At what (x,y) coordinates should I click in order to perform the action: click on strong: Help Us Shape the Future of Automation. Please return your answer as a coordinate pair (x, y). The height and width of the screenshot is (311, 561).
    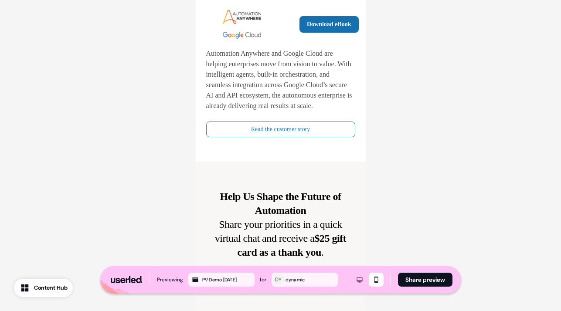
    Looking at the image, I should click on (281, 204).